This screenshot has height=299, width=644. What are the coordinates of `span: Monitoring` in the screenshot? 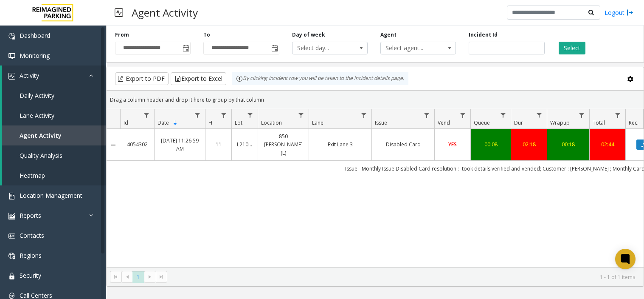 It's located at (34, 55).